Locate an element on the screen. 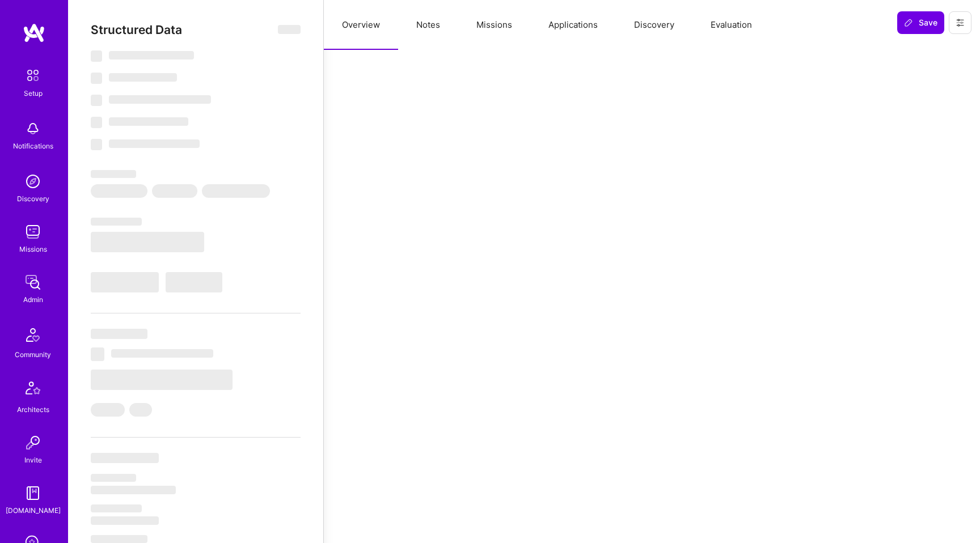 The height and width of the screenshot is (543, 980). span: Structured Data is located at coordinates (136, 30).